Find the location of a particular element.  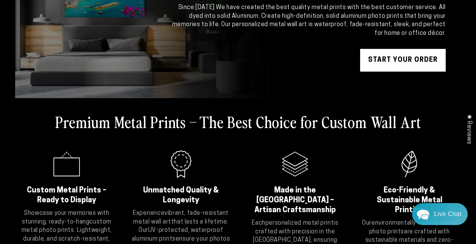

h2: Premium Metal Prints – The Best Choice for Custom Wall Art is located at coordinates (238, 121).